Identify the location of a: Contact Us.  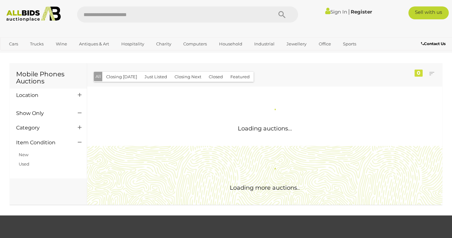
(434, 44).